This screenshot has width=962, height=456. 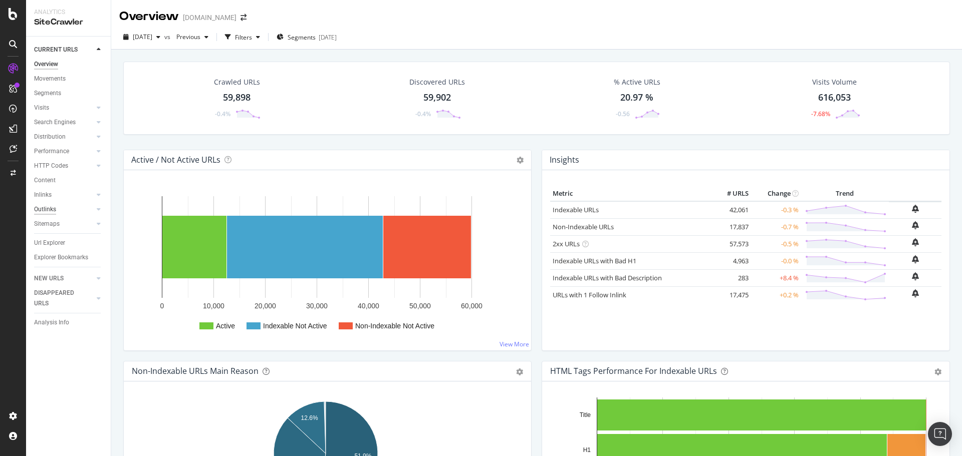 What do you see at coordinates (68, 12) in the screenshot?
I see `div: Analytics` at bounding box center [68, 12].